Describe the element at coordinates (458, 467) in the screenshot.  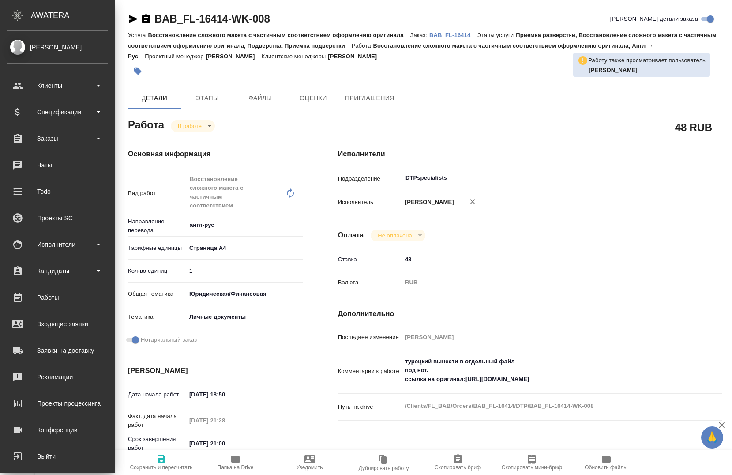
I see `span: Скопировать бриф` at that location.